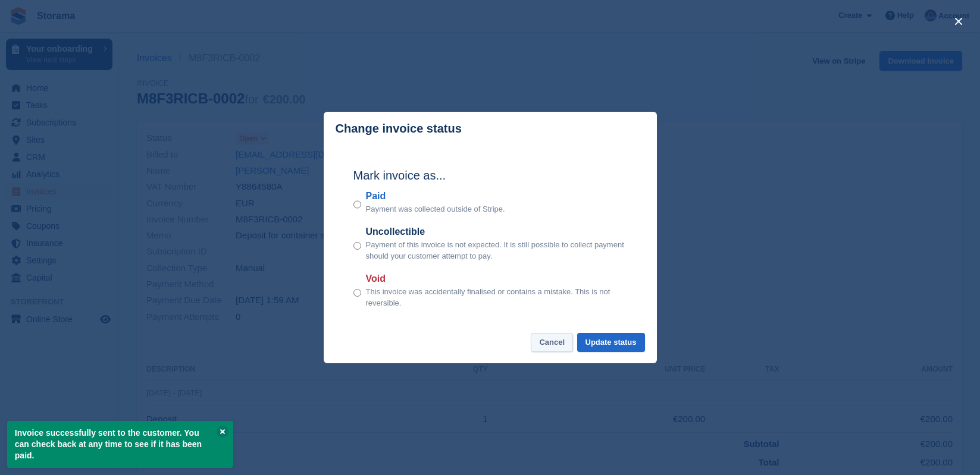 The width and height of the screenshot is (980, 475). What do you see at coordinates (958, 21) in the screenshot?
I see `button: close` at bounding box center [958, 21].